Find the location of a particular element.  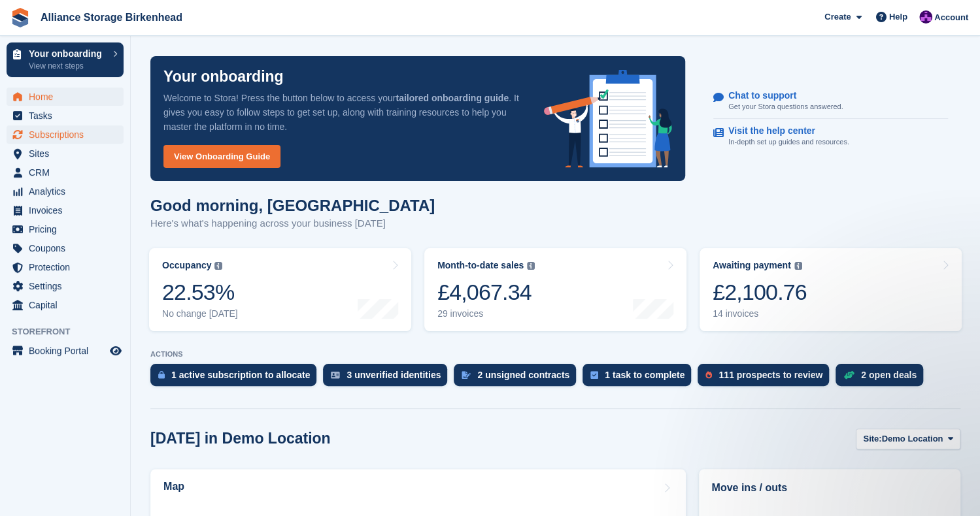

a: Month-to-date sales £4,067.34 29 invoices is located at coordinates (556, 289).